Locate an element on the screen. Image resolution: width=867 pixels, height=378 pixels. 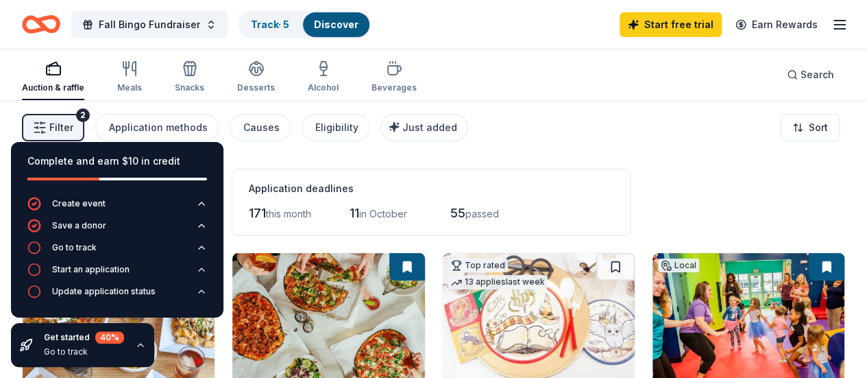
div: Start an application is located at coordinates (90, 269).